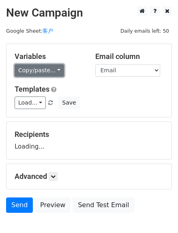 The image size is (178, 233). I want to click on a: Templates, so click(32, 89).